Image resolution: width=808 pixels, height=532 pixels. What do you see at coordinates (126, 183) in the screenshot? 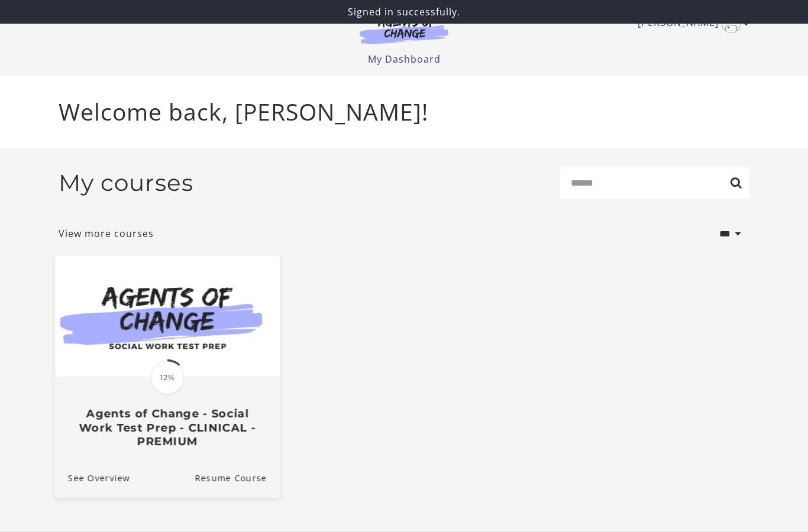
I see `h2: My courses` at bounding box center [126, 183].